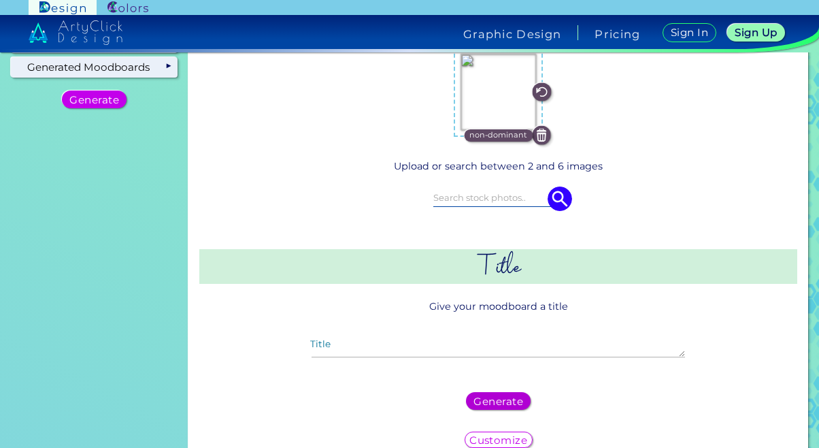 Image resolution: width=819 pixels, height=448 pixels. Describe the element at coordinates (690, 32) in the screenshot. I see `h5: Sign In` at that location.